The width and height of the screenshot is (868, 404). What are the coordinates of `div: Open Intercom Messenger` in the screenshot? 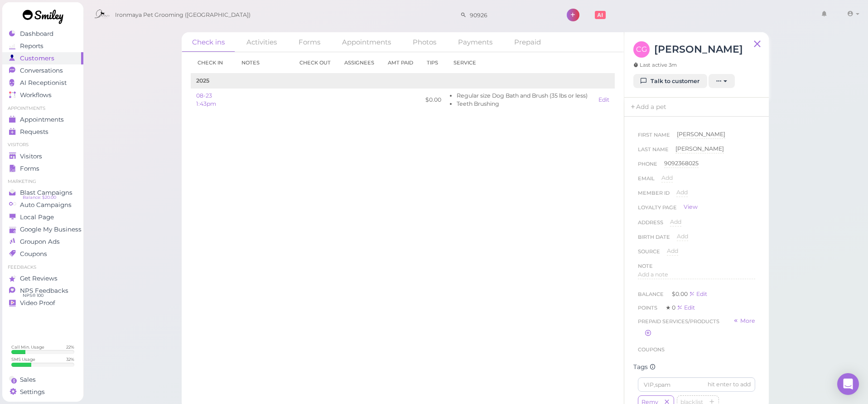 It's located at (848, 384).